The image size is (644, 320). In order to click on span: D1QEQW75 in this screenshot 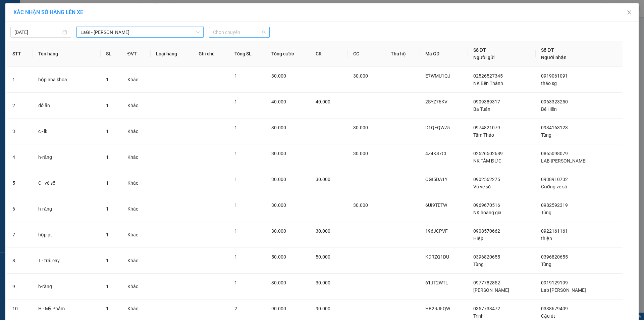, I will do `click(437, 128)`.